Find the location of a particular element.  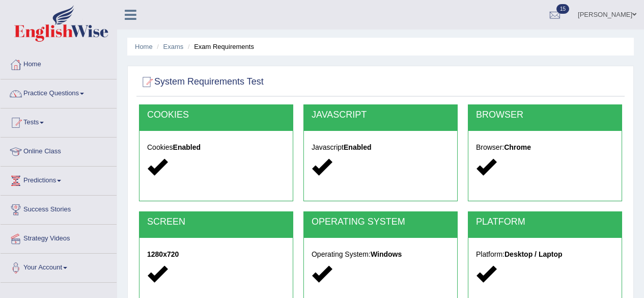

h5: Platform: is located at coordinates (545, 254).